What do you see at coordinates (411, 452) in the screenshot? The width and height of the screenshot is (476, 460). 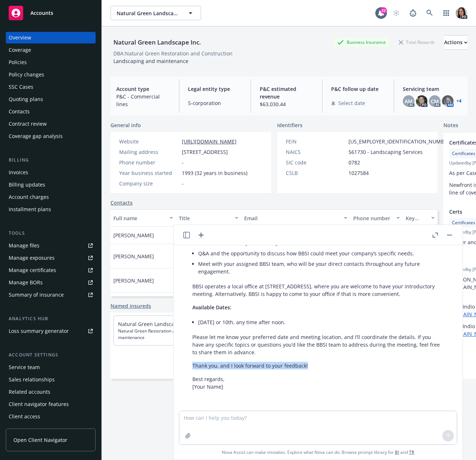 I see `a: TR` at bounding box center [411, 452].